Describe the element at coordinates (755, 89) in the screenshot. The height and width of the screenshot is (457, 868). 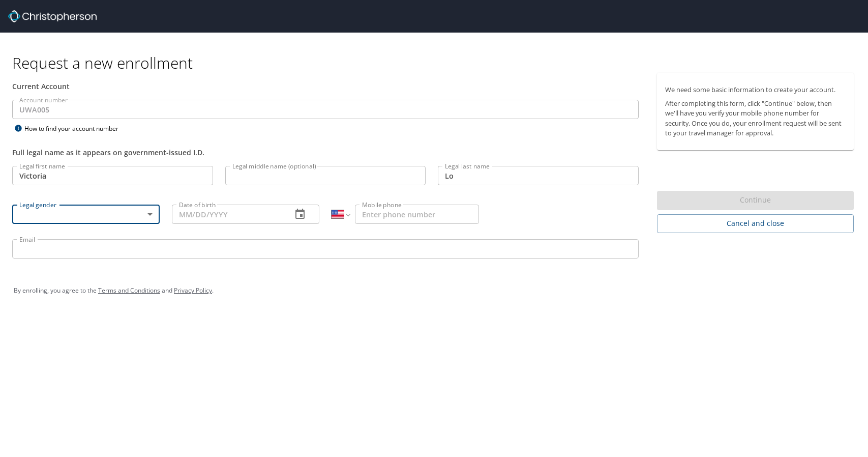
I see `p: We need some basic information to create your account.` at that location.